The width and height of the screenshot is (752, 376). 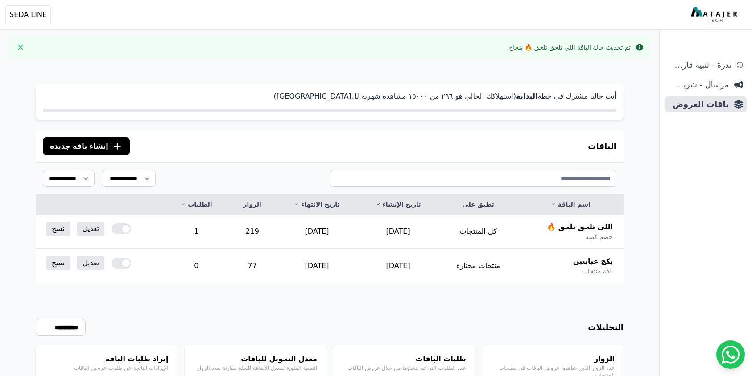 I want to click on span: SEDA LINE, so click(x=28, y=15).